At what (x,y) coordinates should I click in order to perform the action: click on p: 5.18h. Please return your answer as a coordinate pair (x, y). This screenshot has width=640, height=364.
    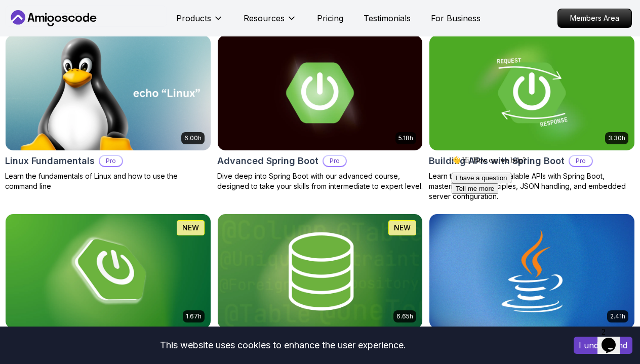
    Looking at the image, I should click on (406, 138).